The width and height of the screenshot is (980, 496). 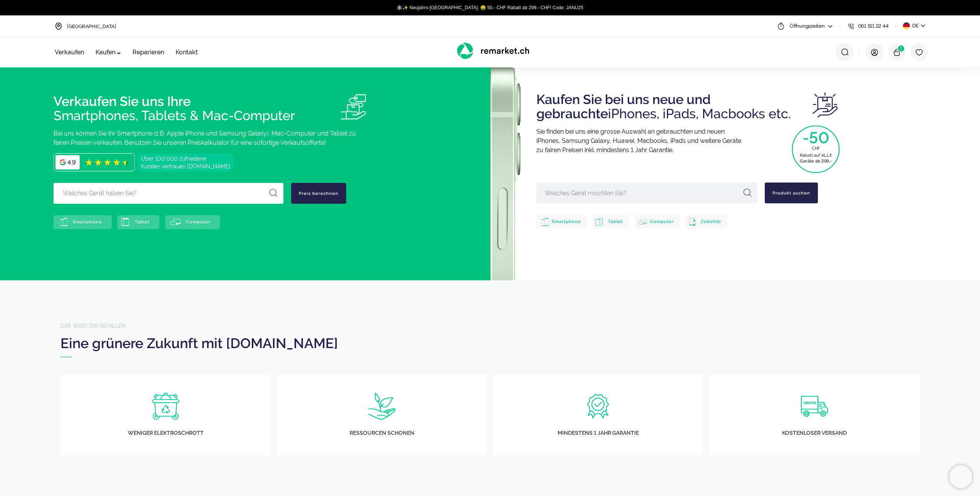 What do you see at coordinates (875, 53) in the screenshot?
I see `img: user-icon` at bounding box center [875, 53].